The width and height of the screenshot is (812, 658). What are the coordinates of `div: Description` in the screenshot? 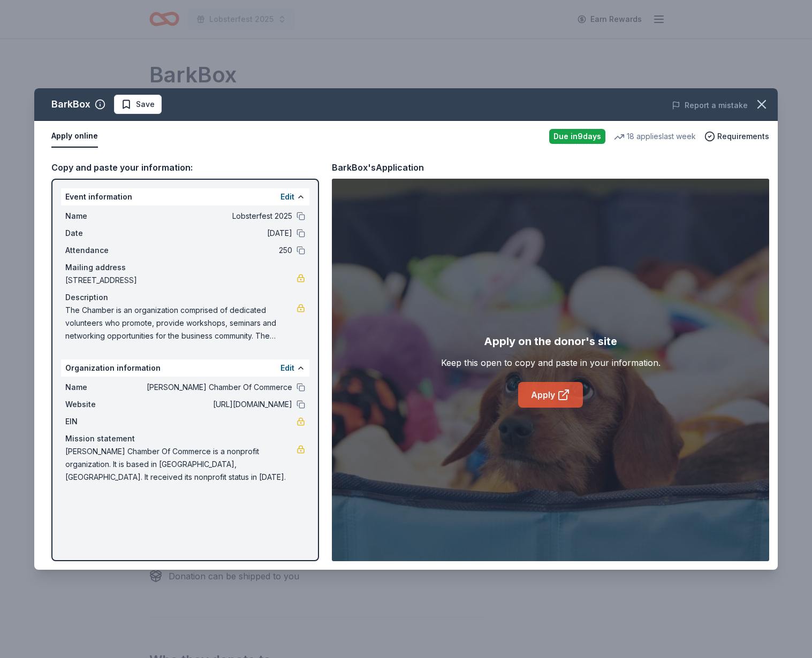 It's located at (185, 297).